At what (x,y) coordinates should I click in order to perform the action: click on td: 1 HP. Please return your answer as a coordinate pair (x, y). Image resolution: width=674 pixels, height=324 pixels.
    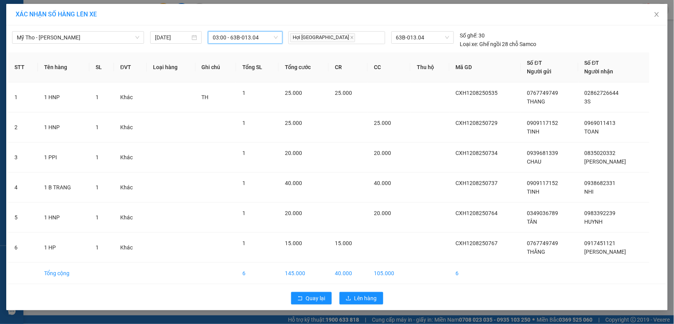
    Looking at the image, I should click on (64, 247).